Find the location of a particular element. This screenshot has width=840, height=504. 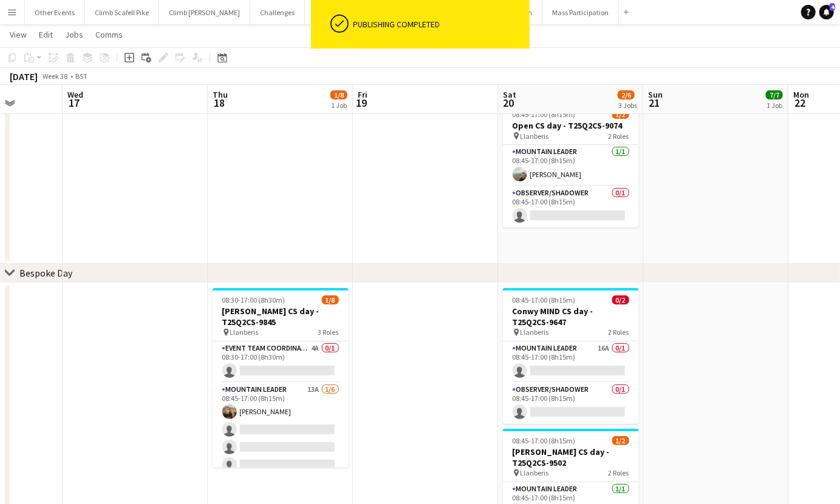

span: 4 is located at coordinates (832, 7).